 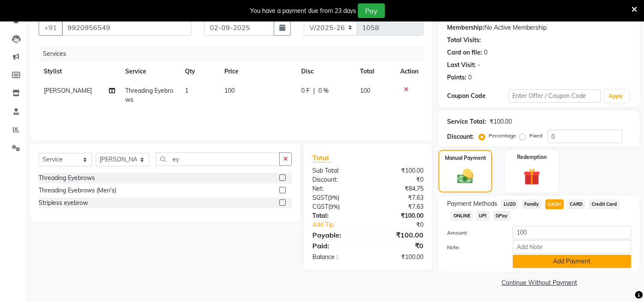 What do you see at coordinates (555, 95) in the screenshot?
I see `input: Enter Offer / Coupon Code` at bounding box center [555, 95].